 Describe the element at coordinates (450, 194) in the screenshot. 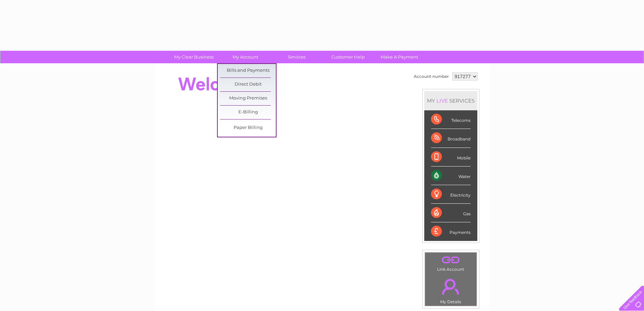

I see `div: Electricity` at that location.